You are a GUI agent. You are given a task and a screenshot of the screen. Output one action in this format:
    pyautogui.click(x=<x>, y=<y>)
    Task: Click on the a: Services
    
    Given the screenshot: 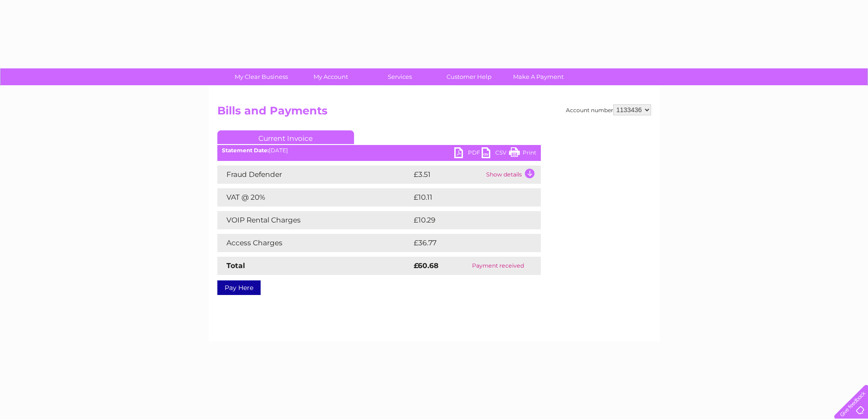 What is the action you would take?
    pyautogui.click(x=400, y=77)
    